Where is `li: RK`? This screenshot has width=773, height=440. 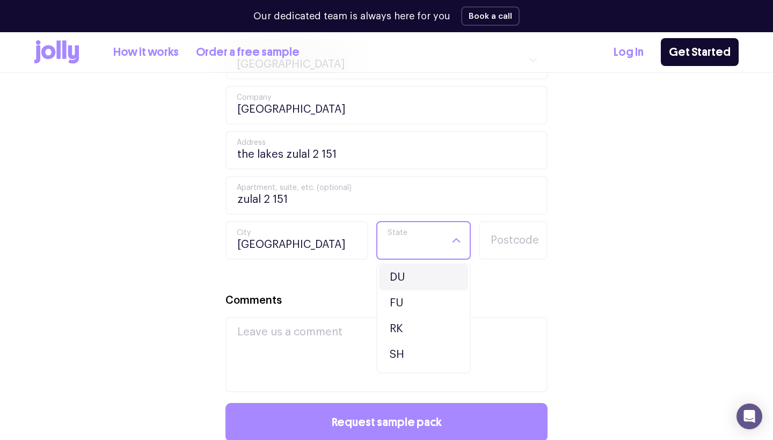
li: RK is located at coordinates (423, 329).